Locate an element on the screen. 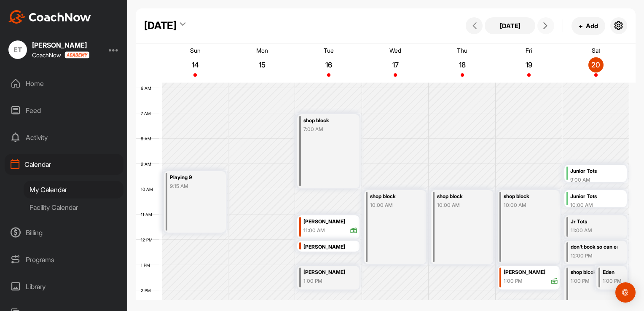 The image size is (644, 311). div: 9 AM is located at coordinates (148, 164).